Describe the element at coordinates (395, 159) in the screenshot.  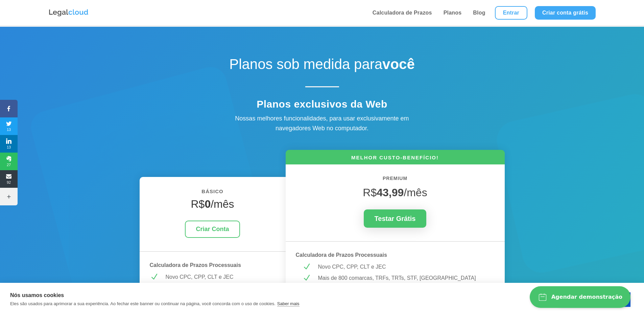
I see `h6: MELHOR CUSTO-BENEFÍCIO!` at that location.